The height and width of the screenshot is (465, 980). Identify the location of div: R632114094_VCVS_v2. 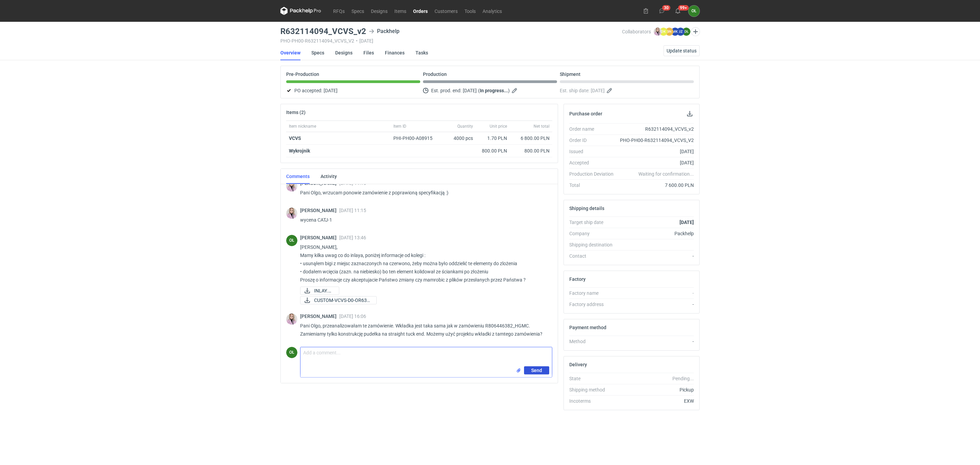
(657, 129).